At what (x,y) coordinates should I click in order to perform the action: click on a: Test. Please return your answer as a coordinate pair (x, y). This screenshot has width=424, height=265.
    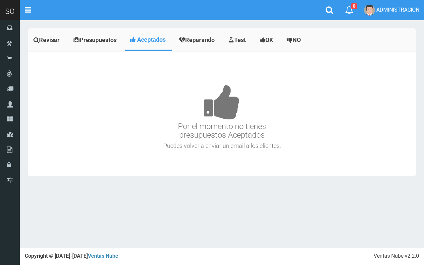
    Looking at the image, I should click on (238, 40).